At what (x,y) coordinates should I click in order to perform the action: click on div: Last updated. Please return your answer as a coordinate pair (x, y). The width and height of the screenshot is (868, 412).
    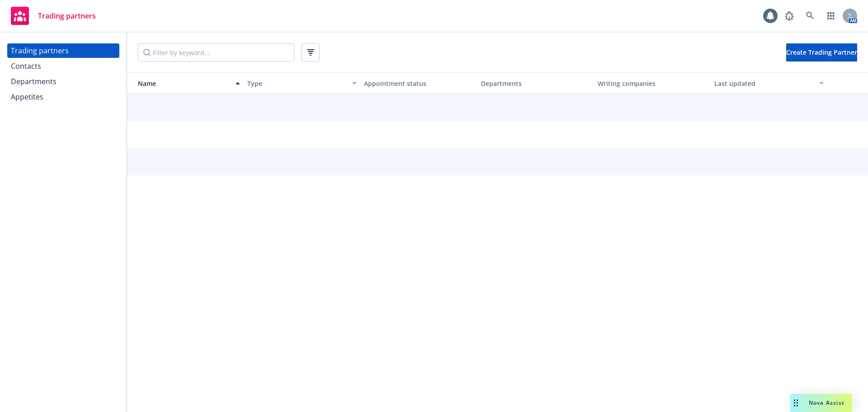
    Looking at the image, I should click on (764, 84).